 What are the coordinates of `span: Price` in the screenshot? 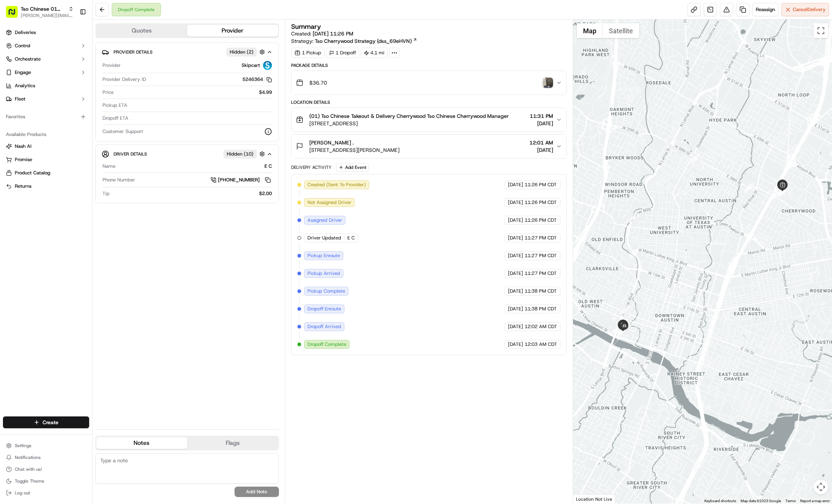 It's located at (108, 92).